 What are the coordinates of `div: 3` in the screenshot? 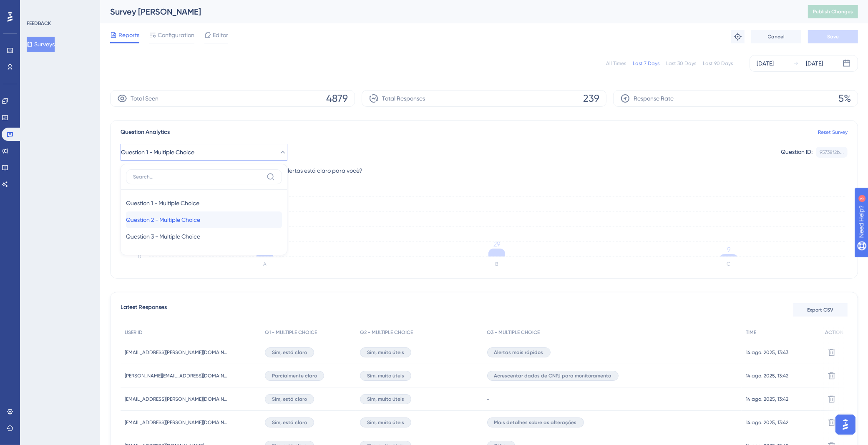 It's located at (59, 8).